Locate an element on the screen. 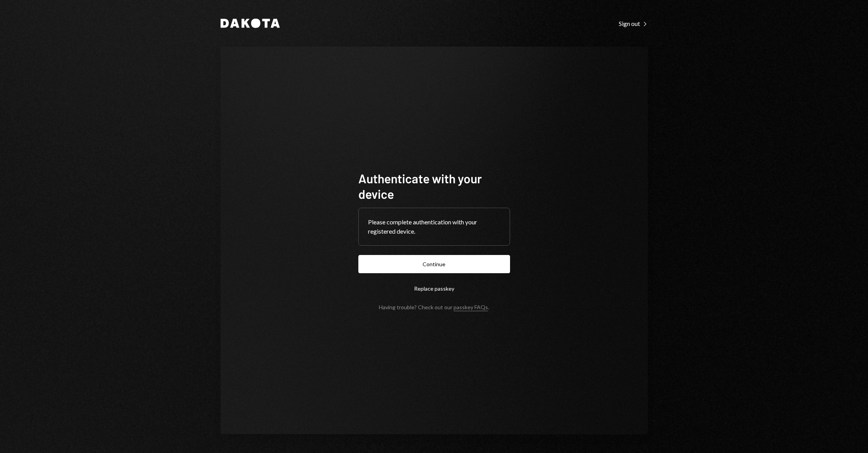  a: Sign out is located at coordinates (633, 24).